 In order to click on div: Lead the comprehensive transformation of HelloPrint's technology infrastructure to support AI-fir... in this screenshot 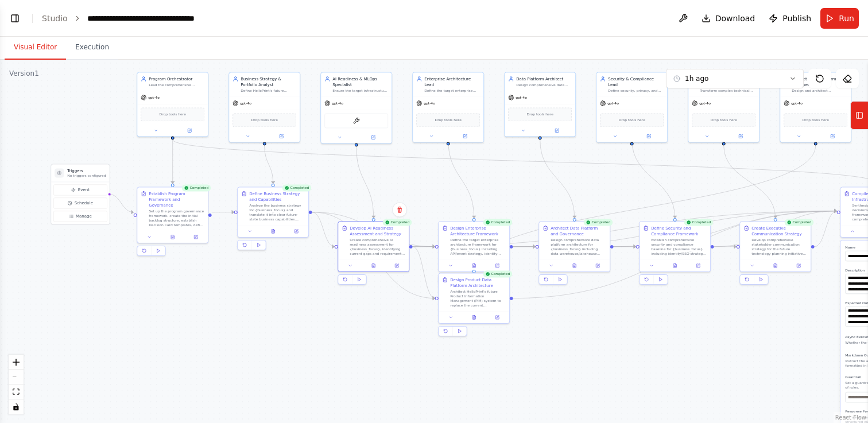, I will do `click(176, 85)`.